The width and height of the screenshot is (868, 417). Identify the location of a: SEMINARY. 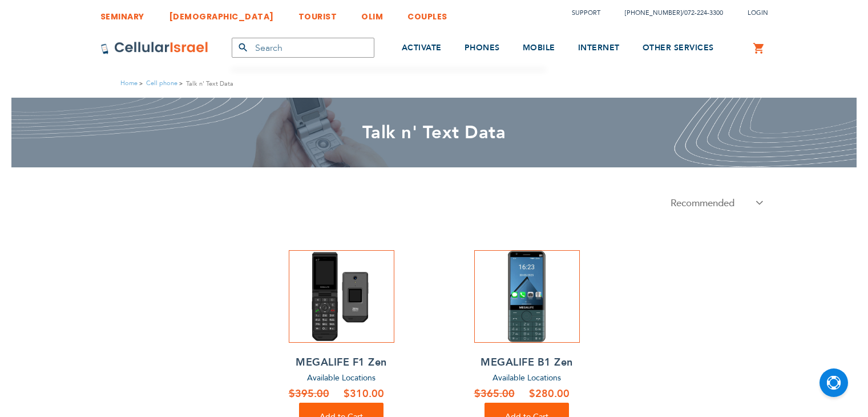
(122, 13).